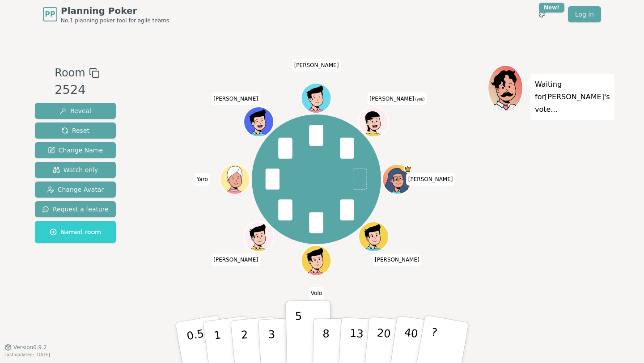 The height and width of the screenshot is (363, 644). What do you see at coordinates (70, 73) in the screenshot?
I see `span: Room` at bounding box center [70, 73].